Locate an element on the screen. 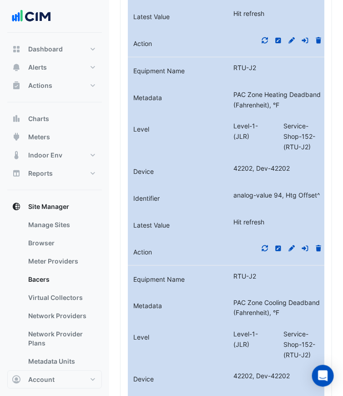 This screenshot has width=343, height=396. button: Indoor Env is located at coordinates (55, 155).